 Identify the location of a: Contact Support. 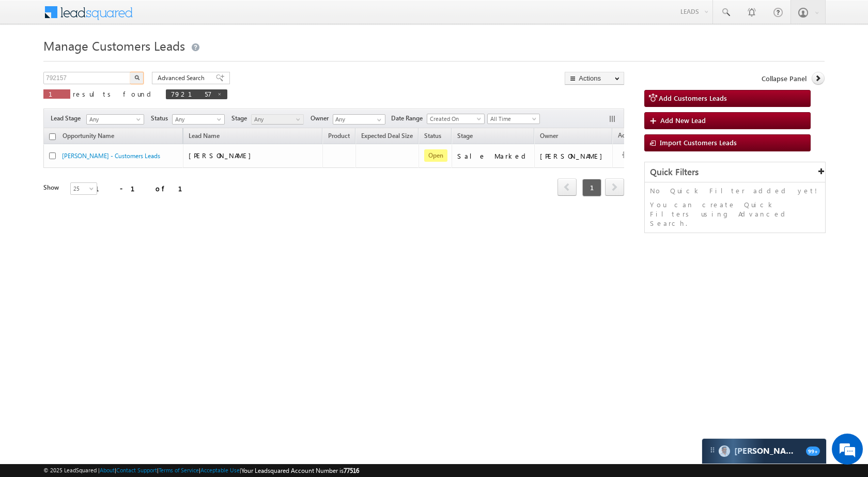
(136, 469).